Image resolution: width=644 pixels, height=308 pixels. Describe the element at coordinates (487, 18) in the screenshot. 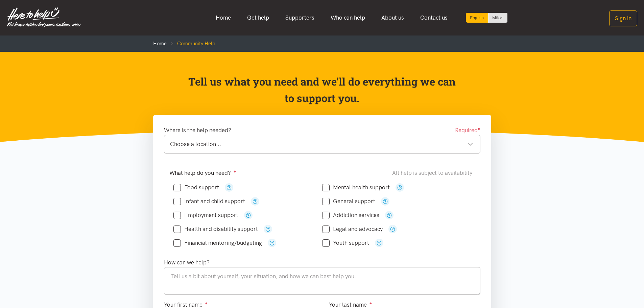

I see `div: Language toggle` at that location.